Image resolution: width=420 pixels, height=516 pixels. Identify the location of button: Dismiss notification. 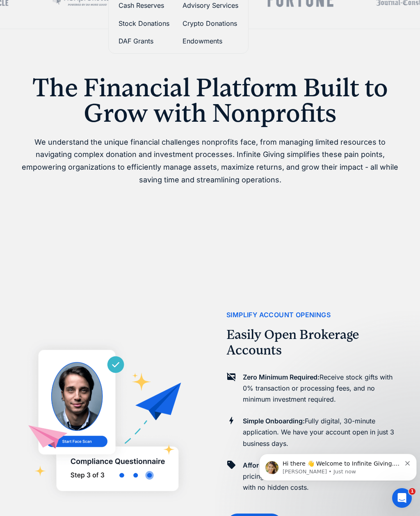
(152, 26).